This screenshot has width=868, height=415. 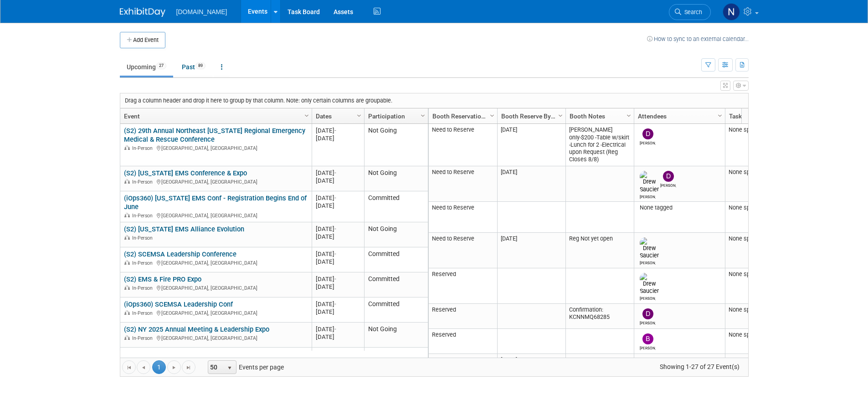 What do you see at coordinates (699, 366) in the screenshot?
I see `span: Showing 1-27 of 27 Event(s)` at bounding box center [699, 366].